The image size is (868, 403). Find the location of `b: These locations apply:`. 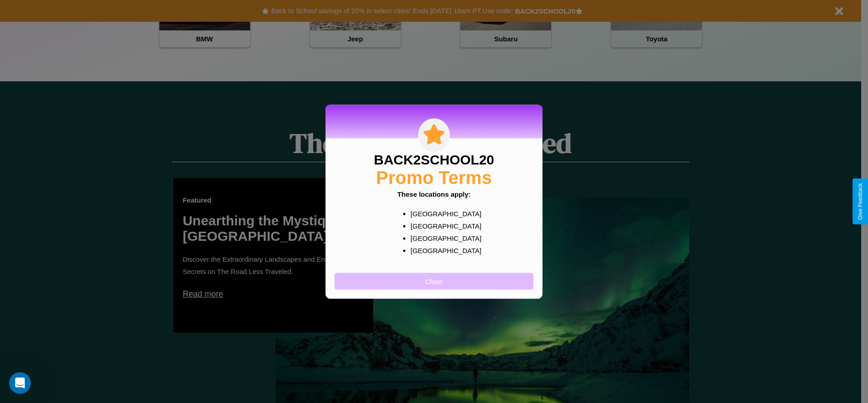

b: These locations apply: is located at coordinates (434, 194).